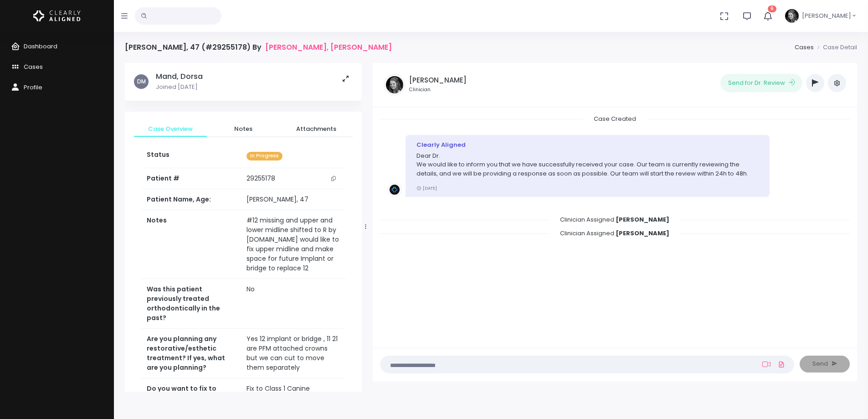  I want to click on th: Patient #, so click(191, 178).